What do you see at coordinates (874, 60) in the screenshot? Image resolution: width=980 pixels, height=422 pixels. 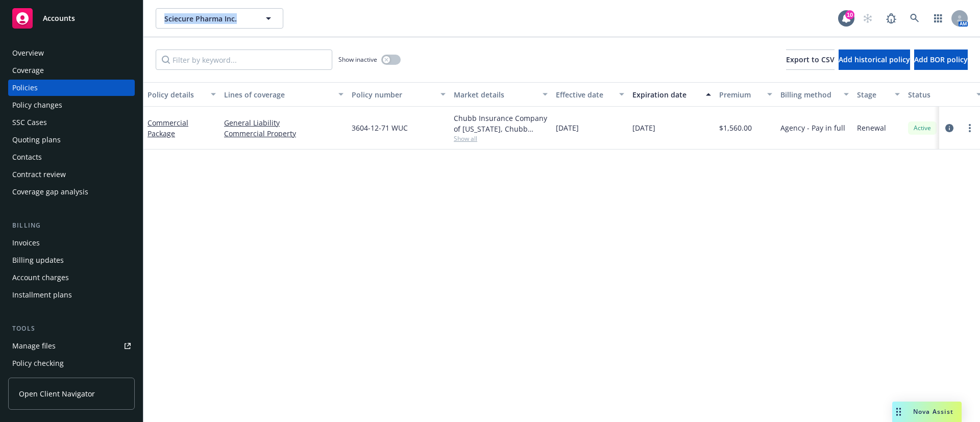 I see `button: Add historical policy` at bounding box center [874, 60].